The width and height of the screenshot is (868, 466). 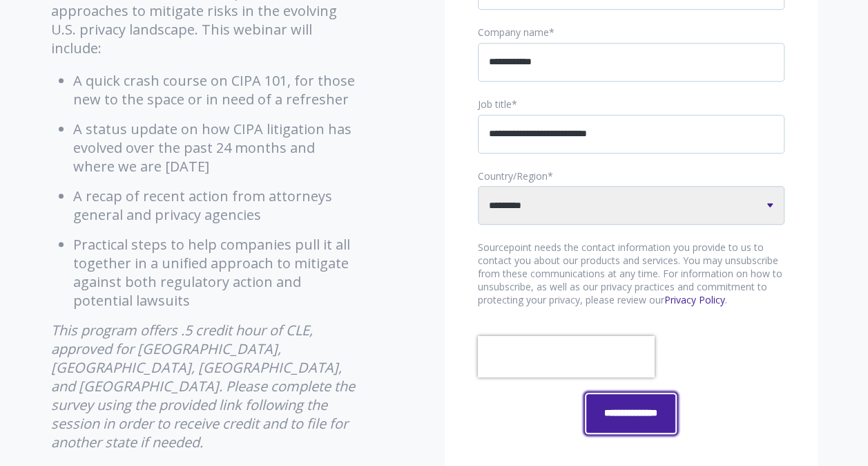 What do you see at coordinates (695, 299) in the screenshot?
I see `a: Privacy Policy` at bounding box center [695, 299].